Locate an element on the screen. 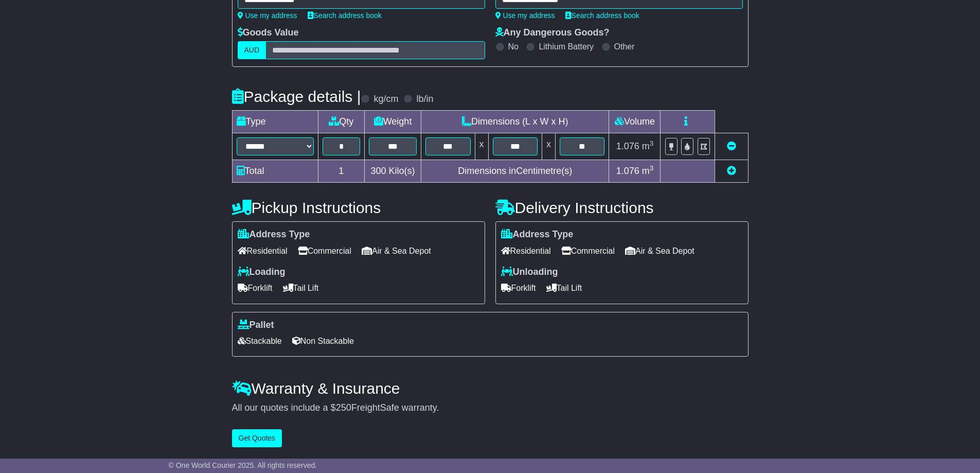 The height and width of the screenshot is (473, 980). label: kg/cm is located at coordinates (386, 99).